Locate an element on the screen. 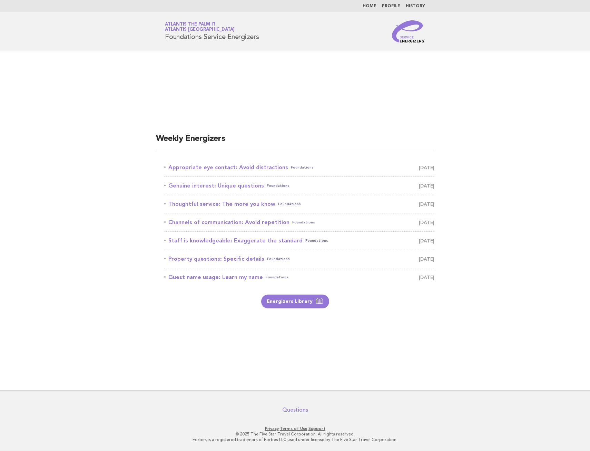  a: Energizers Library is located at coordinates (295, 301).